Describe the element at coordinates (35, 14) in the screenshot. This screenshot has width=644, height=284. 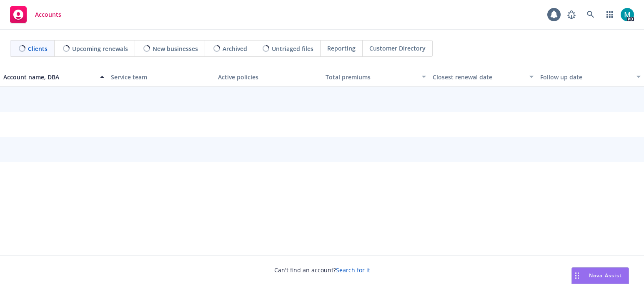
I see `a: Accounts` at that location.